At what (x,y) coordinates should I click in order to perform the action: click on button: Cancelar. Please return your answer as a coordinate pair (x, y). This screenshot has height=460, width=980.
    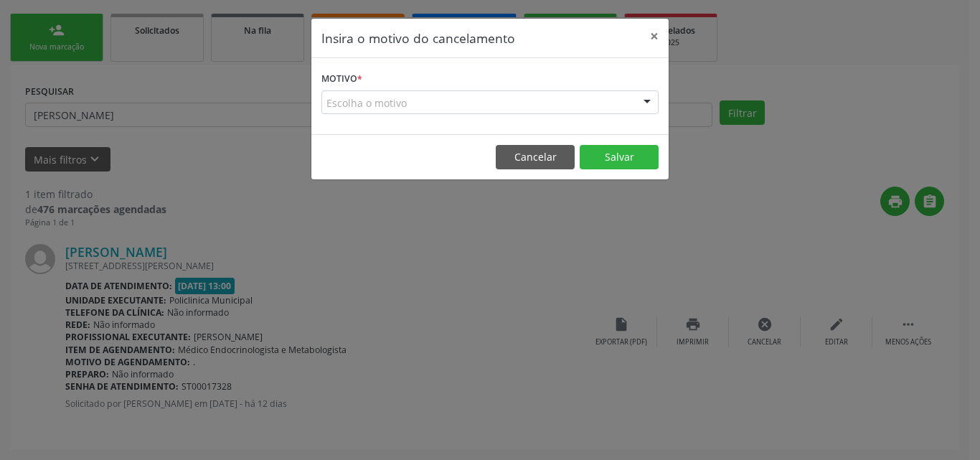
    Looking at the image, I should click on (535, 158).